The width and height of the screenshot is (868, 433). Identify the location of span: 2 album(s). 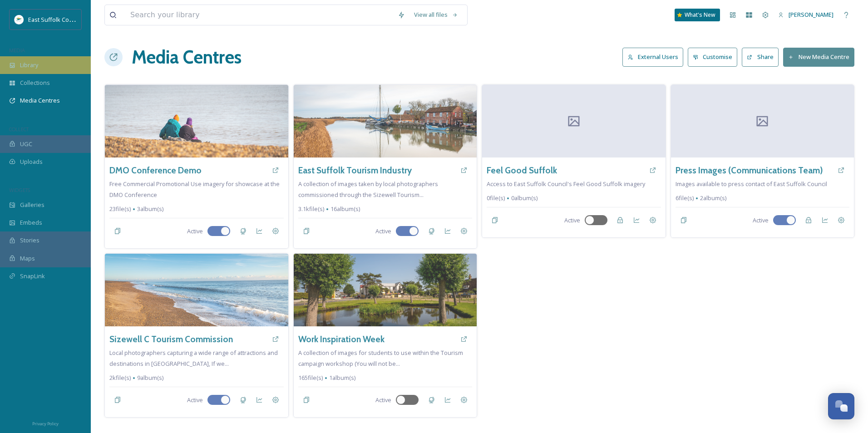
(713, 198).